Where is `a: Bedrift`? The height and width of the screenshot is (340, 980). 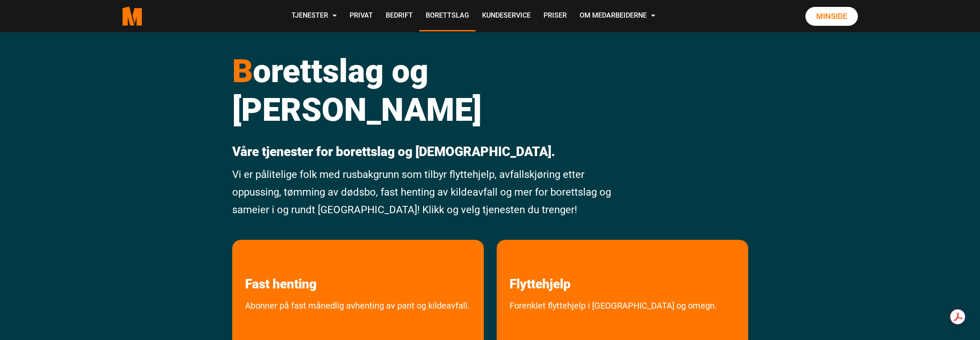 a: Bedrift is located at coordinates (399, 16).